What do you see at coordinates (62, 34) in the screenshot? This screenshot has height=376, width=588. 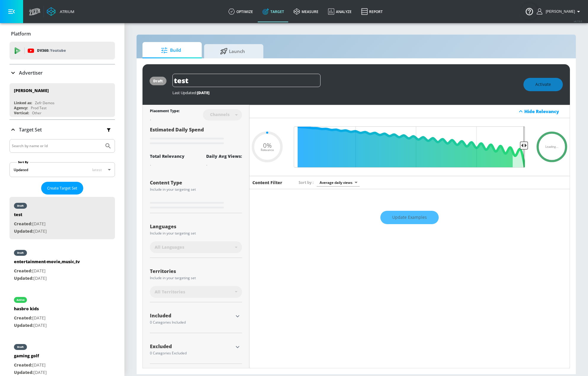 I see `div: Platform` at bounding box center [62, 34].